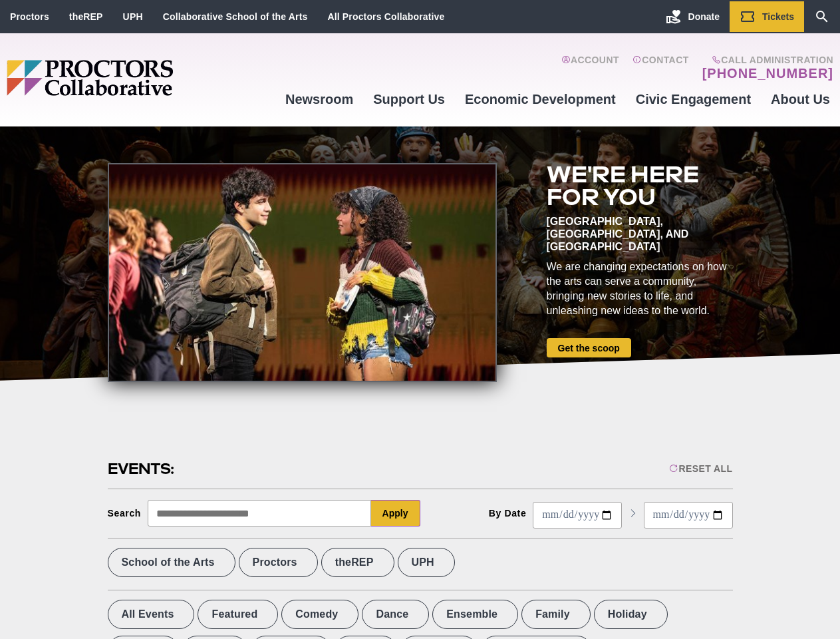 This screenshot has height=639, width=840. Describe the element at coordinates (640, 186) in the screenshot. I see `h2: We're here for you` at that location.